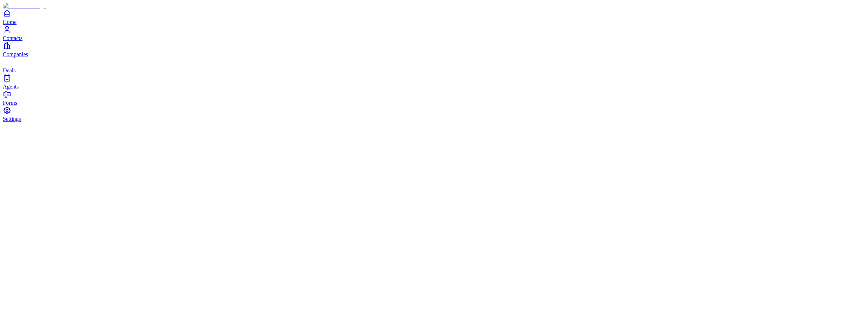  What do you see at coordinates (11, 87) in the screenshot?
I see `span: Agents` at bounding box center [11, 87].